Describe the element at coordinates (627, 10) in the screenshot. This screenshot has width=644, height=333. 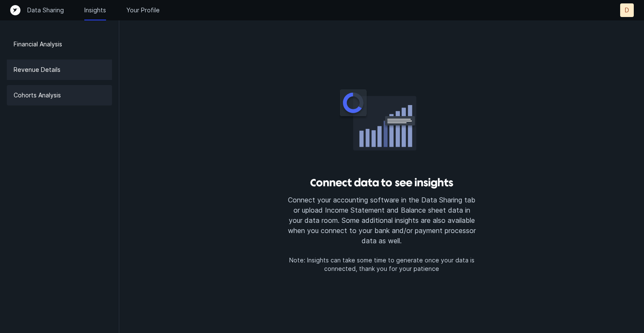
I see `p: D` at that location.